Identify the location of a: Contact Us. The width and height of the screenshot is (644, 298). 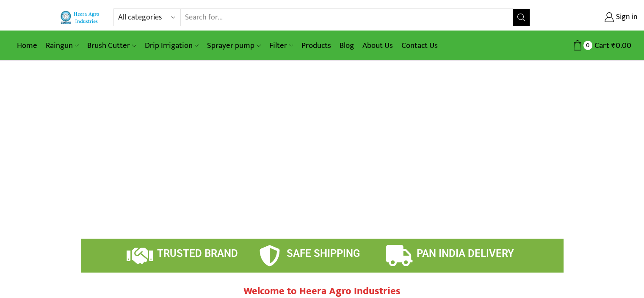
(420, 45).